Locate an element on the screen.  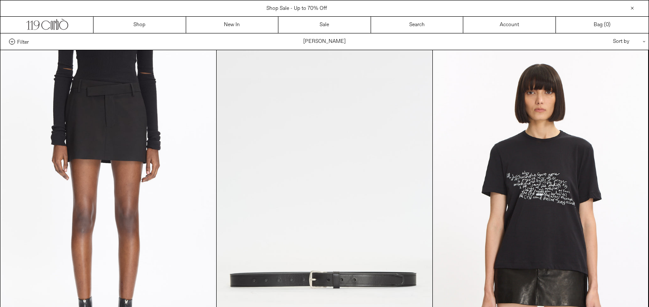
a: Sale is located at coordinates (325, 25).